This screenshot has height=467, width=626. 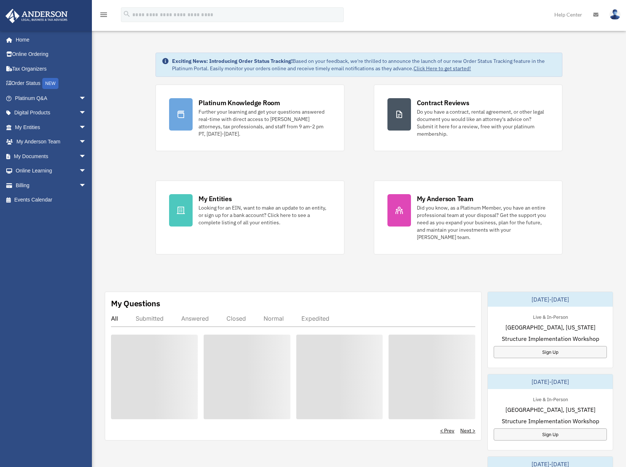 What do you see at coordinates (483, 223) in the screenshot?
I see `div: Did you know, as a Platinum Member, you have an entire professional team at your disposal? Get th...` at bounding box center [483, 223].